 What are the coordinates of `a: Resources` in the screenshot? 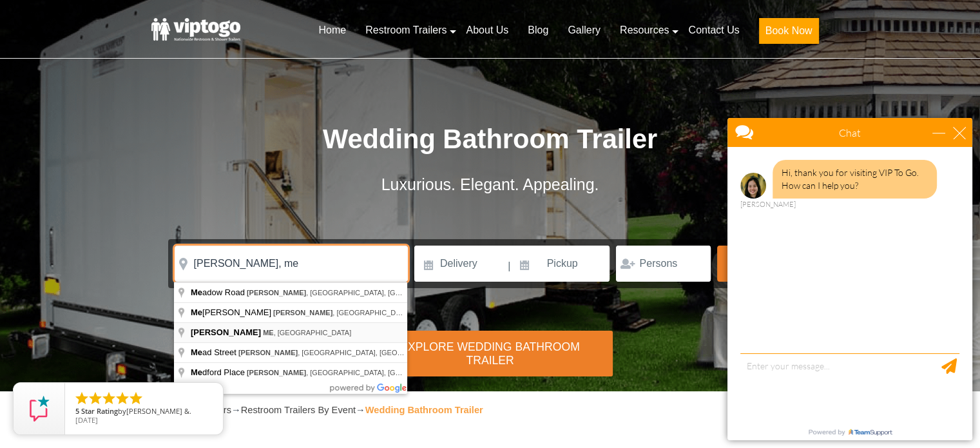 It's located at (644, 31).